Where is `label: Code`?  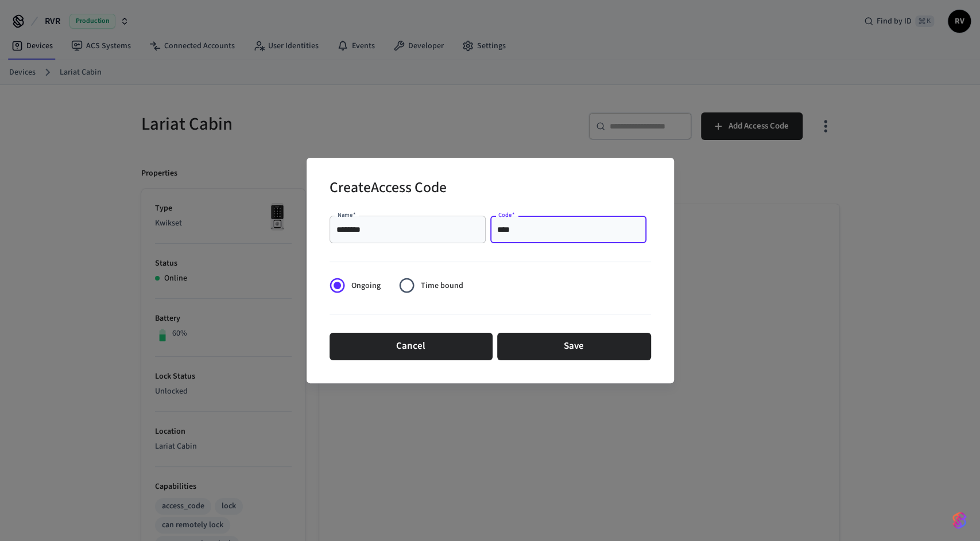
label: Code is located at coordinates (506, 215).